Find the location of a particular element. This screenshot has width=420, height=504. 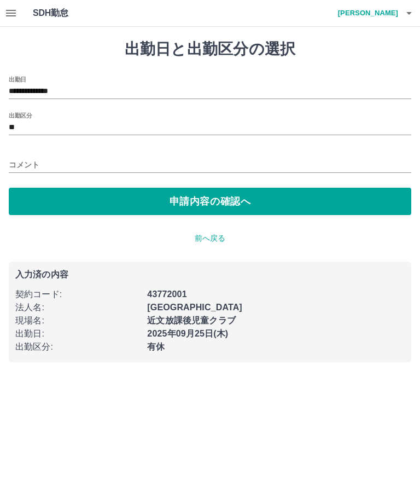

b: 近文放課後児童クラブ is located at coordinates (191, 320).